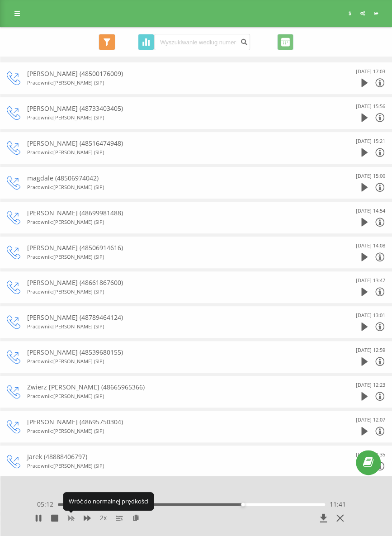 The image size is (392, 536). Describe the element at coordinates (202, 42) in the screenshot. I see `input: Wyszukiwanie według numeru` at that location.